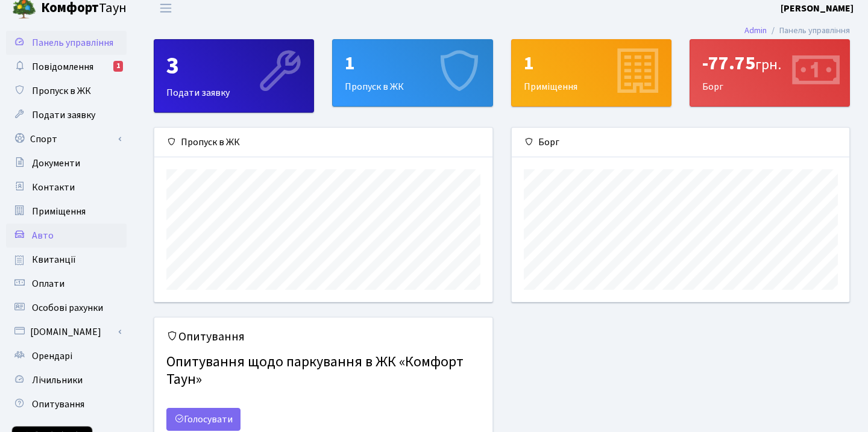  What do you see at coordinates (769, 65) in the screenshot?
I see `span: грн.` at bounding box center [769, 65].